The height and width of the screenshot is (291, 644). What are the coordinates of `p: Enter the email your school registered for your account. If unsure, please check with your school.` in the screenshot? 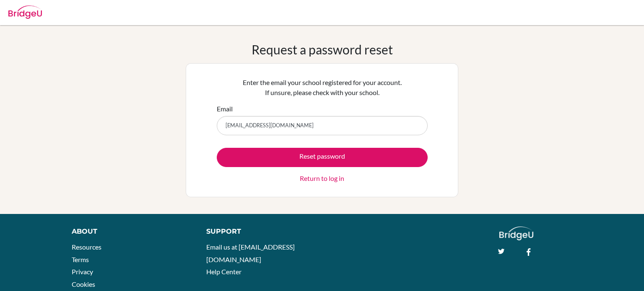 It's located at (322, 88).